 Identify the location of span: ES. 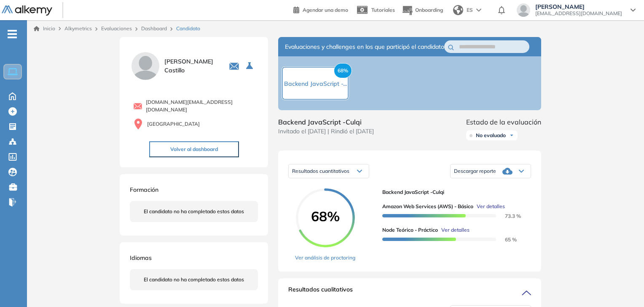
(470, 10).